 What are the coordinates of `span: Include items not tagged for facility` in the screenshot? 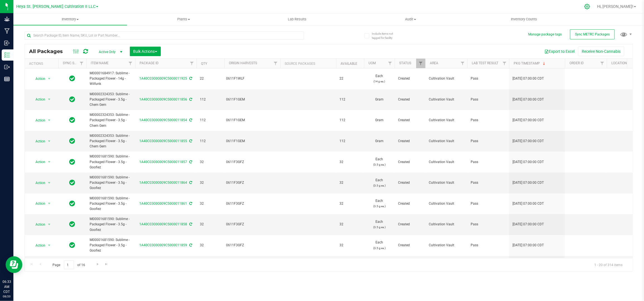 It's located at (386, 36).